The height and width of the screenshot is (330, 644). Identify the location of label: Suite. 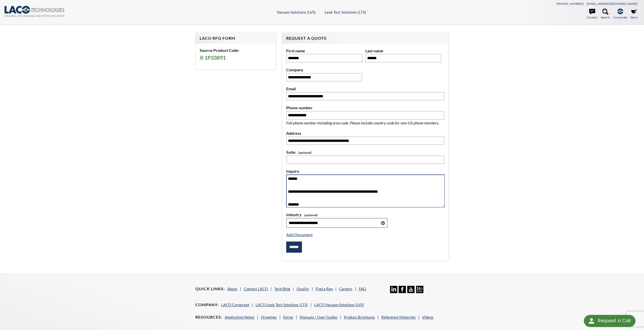
(365, 152).